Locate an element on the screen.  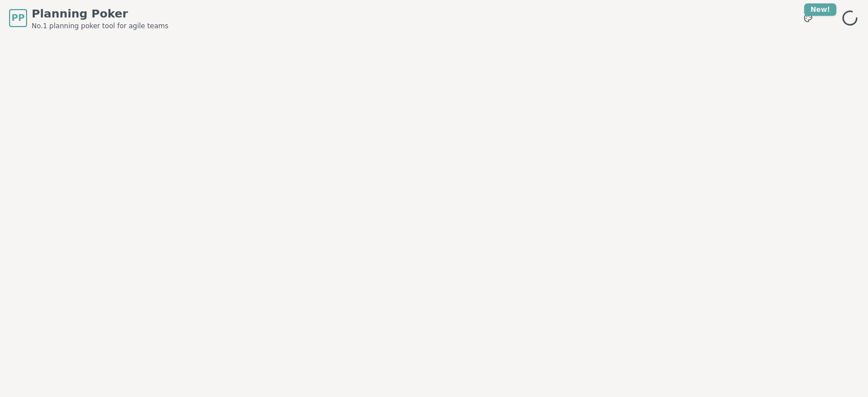
div: New! is located at coordinates (820, 10).